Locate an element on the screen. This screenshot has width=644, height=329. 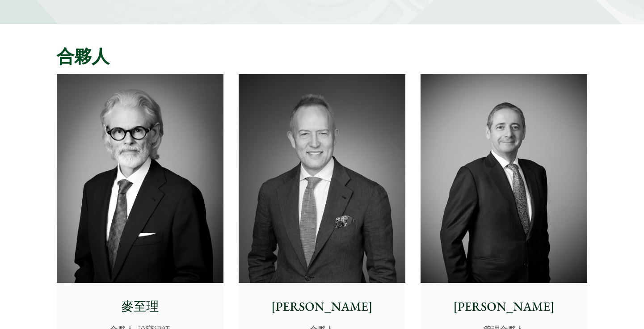
h2: 合夥人 is located at coordinates (322, 56).